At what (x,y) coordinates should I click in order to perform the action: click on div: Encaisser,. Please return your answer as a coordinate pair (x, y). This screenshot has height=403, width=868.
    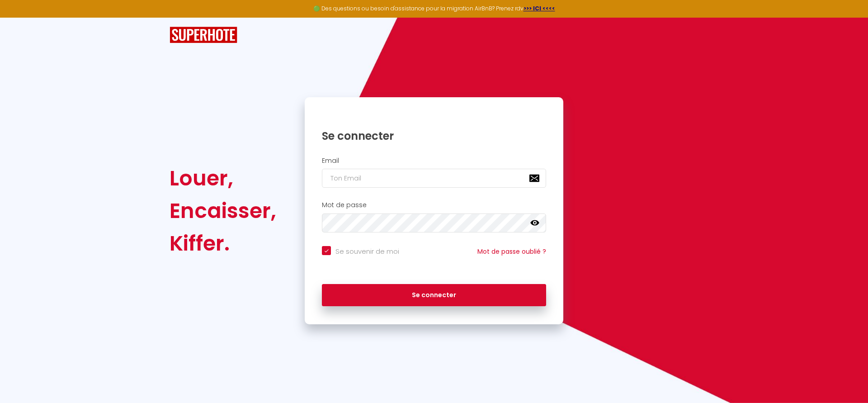
    Looking at the image, I should click on (223, 211).